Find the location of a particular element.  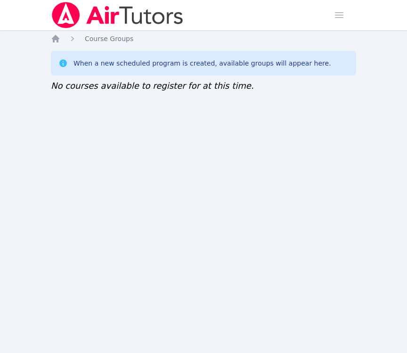

div: When a new scheduled program is created, available groups will appear here. is located at coordinates (202, 63).